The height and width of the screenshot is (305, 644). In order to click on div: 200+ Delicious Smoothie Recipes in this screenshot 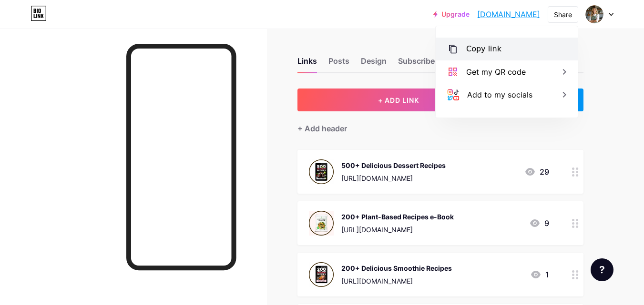, I will do `click(396, 268)`.